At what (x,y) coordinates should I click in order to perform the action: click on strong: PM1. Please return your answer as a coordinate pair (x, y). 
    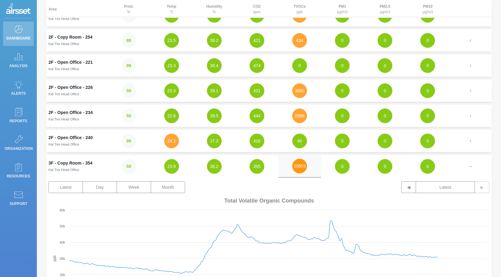
    Looking at the image, I should click on (342, 6).